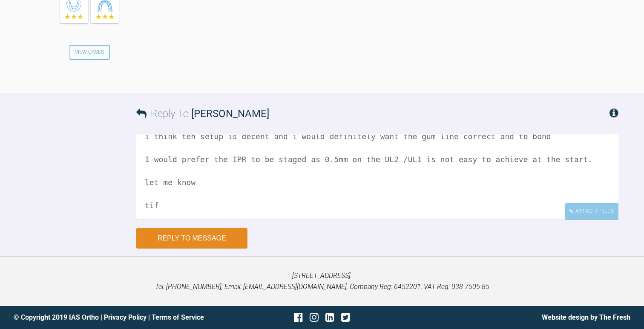 This screenshot has height=329, width=644. I want to click on button: Reply to Message, so click(192, 239).